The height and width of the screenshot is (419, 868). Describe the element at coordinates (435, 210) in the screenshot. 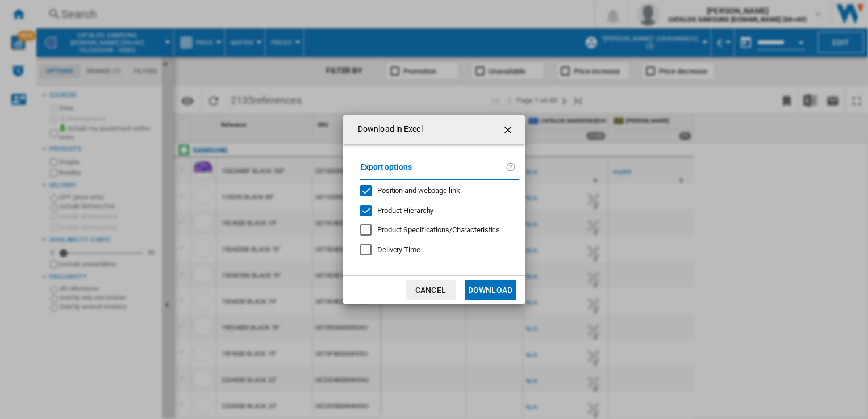

I see `md-checkbox: Product Hierarchy` at that location.